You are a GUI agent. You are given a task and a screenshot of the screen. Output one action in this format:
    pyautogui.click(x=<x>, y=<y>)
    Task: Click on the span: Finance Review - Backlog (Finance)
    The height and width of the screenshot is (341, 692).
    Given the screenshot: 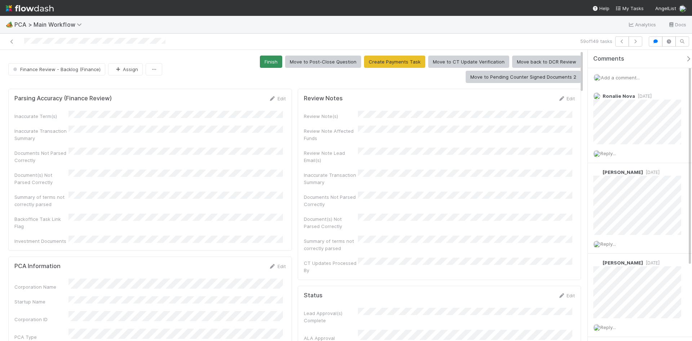 What is the action you would take?
    pyautogui.click(x=56, y=69)
    